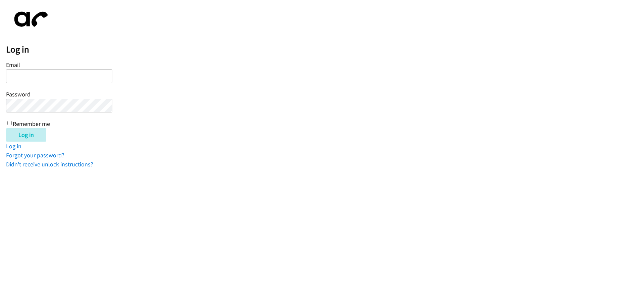 Image resolution: width=644 pixels, height=305 pixels. What do you see at coordinates (18, 94) in the screenshot?
I see `label: Password` at bounding box center [18, 94].